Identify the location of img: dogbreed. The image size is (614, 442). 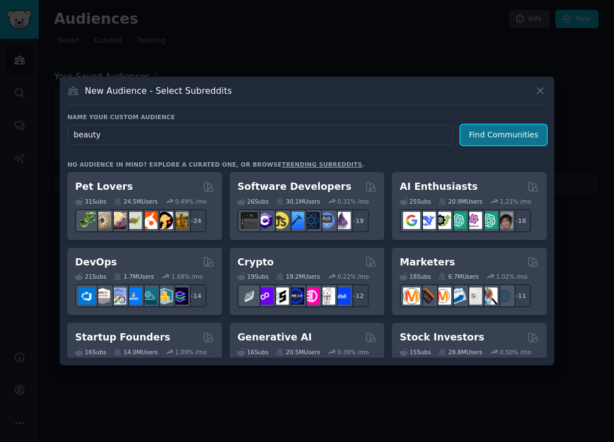
(179, 220).